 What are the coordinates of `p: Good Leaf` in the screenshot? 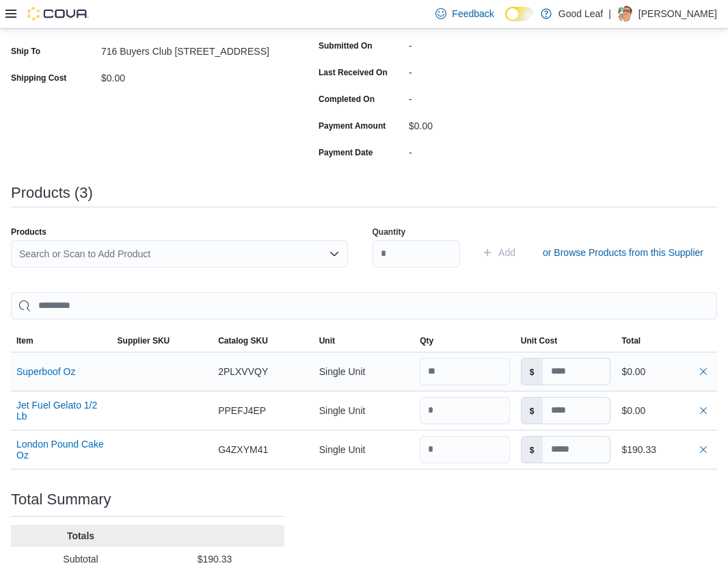 It's located at (581, 14).